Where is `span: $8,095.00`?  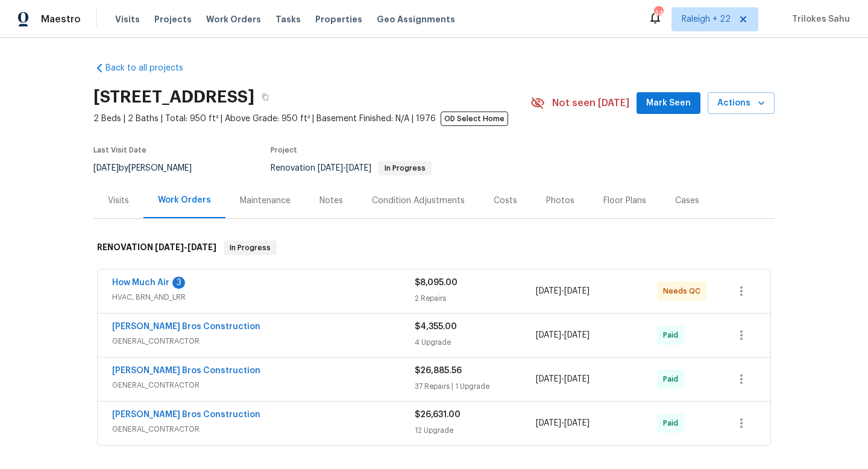
span: $8,095.00 is located at coordinates (436, 283).